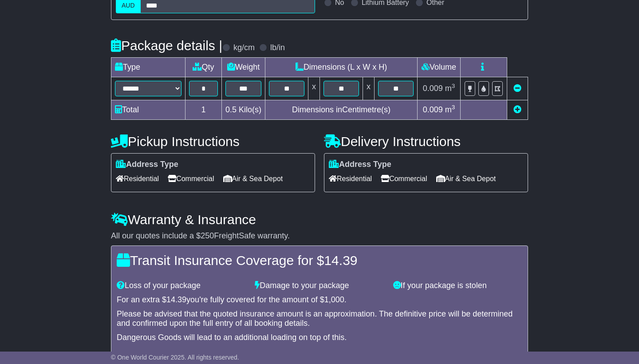  Describe the element at coordinates (320, 219) in the screenshot. I see `h4: Warranty & Insurance` at that location.